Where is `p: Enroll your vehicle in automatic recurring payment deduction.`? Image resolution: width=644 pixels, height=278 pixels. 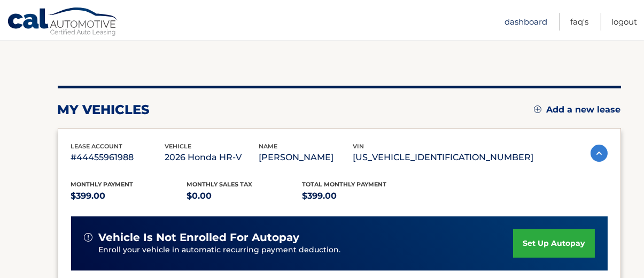 p: Enroll your vehicle in automatic recurring payment deduction. is located at coordinates (307, 250).